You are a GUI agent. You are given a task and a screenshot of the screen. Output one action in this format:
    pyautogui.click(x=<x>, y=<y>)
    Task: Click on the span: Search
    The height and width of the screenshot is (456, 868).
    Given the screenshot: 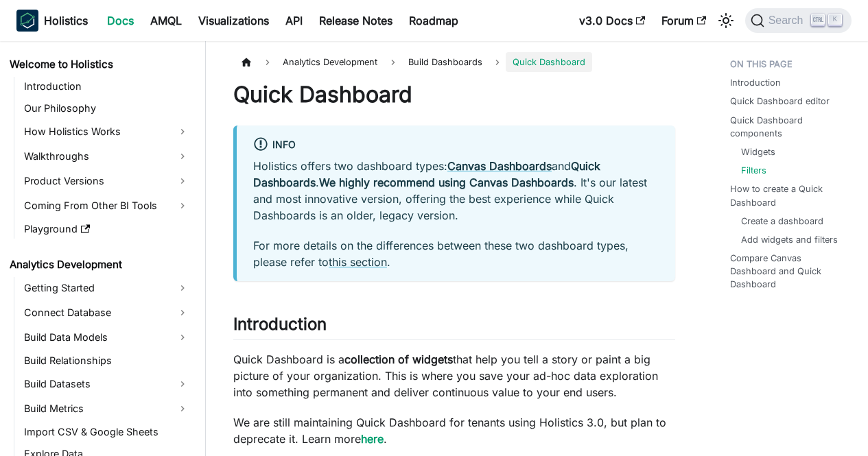 What is the action you would take?
    pyautogui.click(x=788, y=20)
    